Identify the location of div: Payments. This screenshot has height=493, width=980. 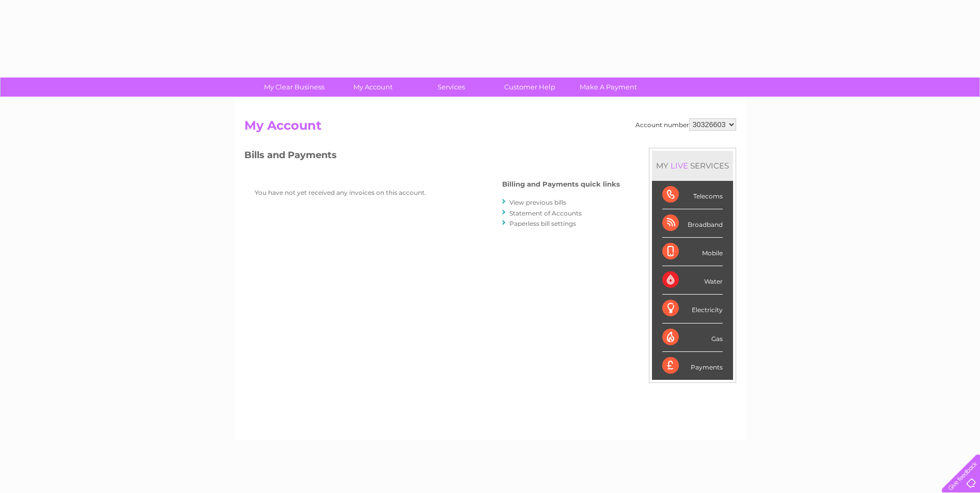
(692, 366).